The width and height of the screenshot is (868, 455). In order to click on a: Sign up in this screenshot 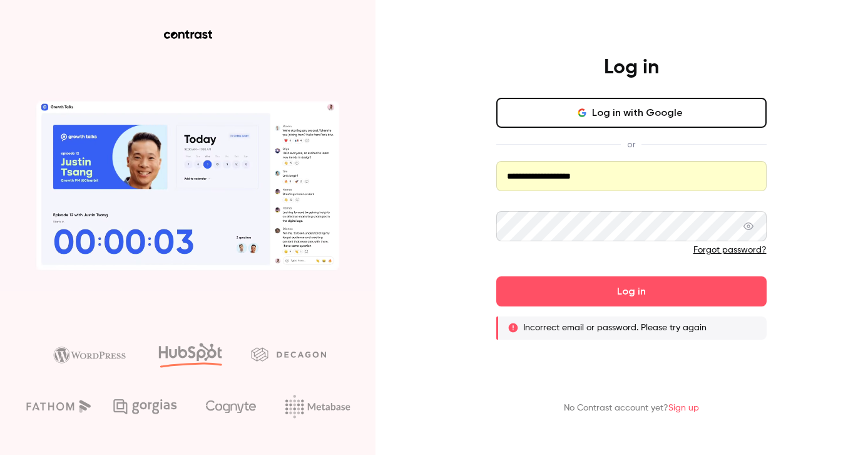, I will do `click(683, 408)`.